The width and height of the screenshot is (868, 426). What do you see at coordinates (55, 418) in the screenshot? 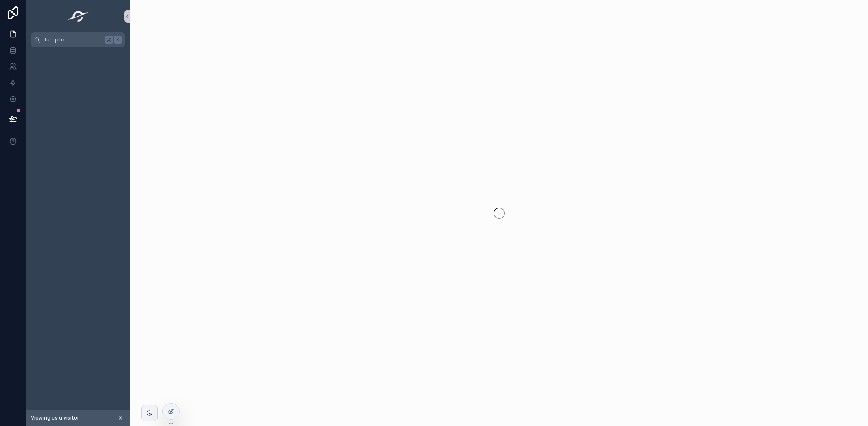
I see `span: Viewing as a visitor` at bounding box center [55, 418].